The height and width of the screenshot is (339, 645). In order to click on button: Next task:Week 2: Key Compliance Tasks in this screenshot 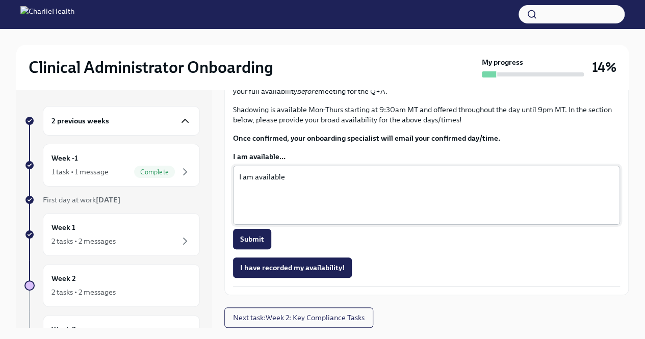, I will do `click(299, 317)`.